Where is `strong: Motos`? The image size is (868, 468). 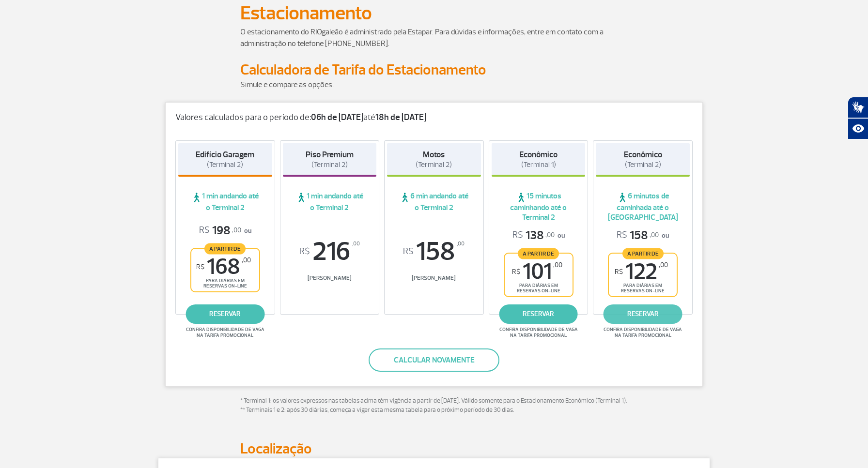 strong: Motos is located at coordinates (434, 154).